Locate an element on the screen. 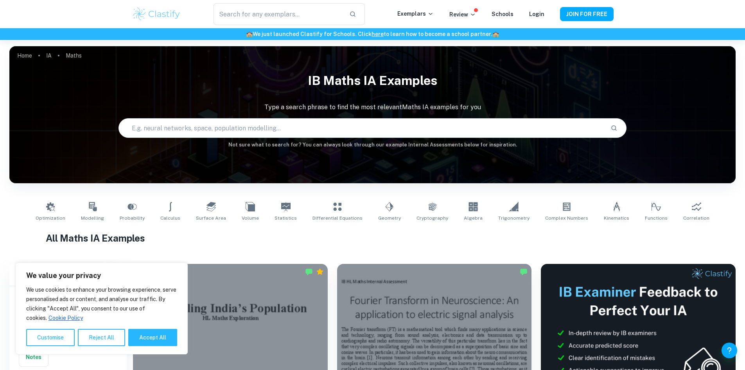  span: Geometry is located at coordinates (389, 218).